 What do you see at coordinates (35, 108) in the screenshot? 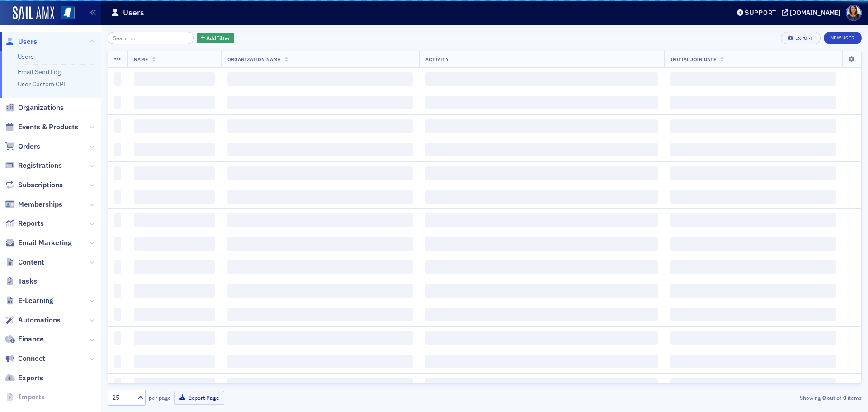
I see `a: Organizations` at bounding box center [35, 108].